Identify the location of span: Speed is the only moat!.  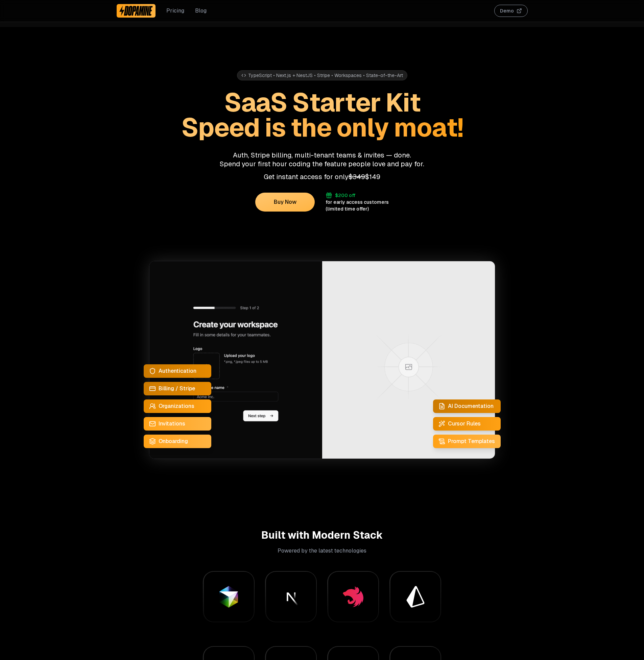
(322, 128).